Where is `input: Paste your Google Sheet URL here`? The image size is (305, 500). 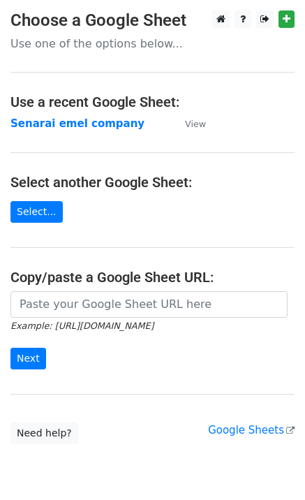
input: Paste your Google Sheet URL here is located at coordinates (149, 304).